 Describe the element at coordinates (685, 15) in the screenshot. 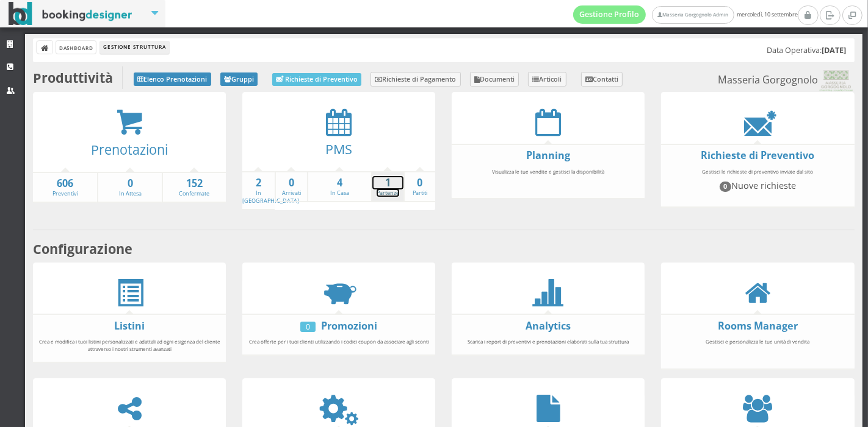

I see `span: mercoledì, 10 settembre` at that location.